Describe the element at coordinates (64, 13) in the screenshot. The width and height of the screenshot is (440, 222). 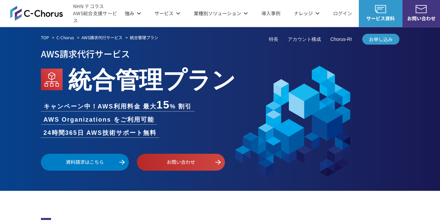
I see `a: AWS総合支援サービス C-ChorusNHN テコラスAWS総合支援サービス` at that location.